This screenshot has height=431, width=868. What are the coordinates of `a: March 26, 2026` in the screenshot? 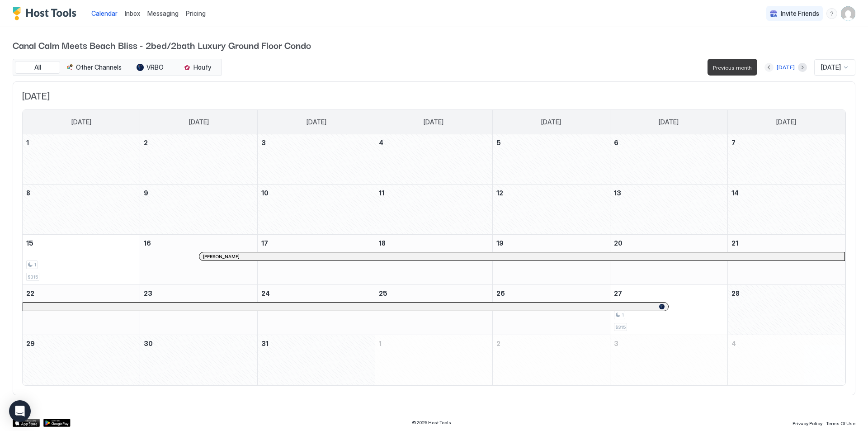 It's located at (551, 292).